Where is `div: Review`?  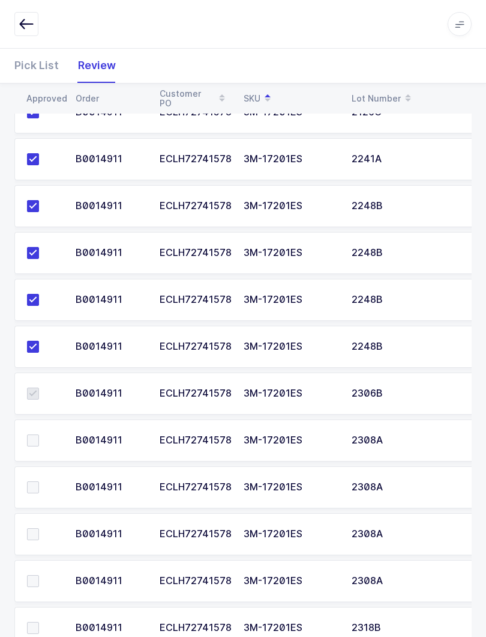 div: Review is located at coordinates (92, 65).